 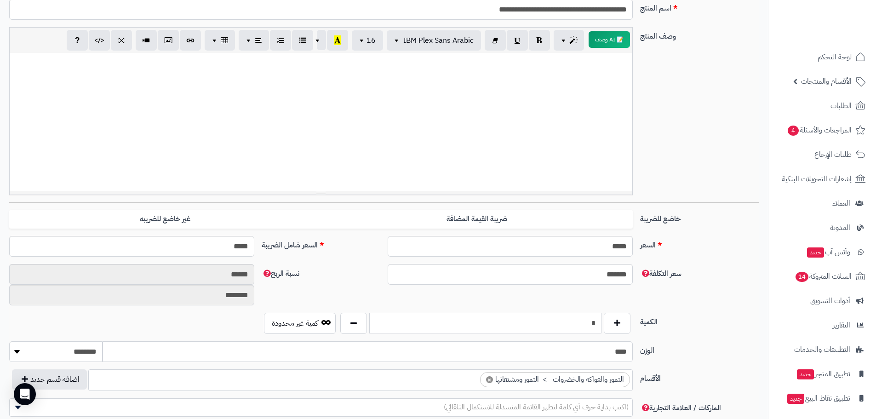 I want to click on a: لوحة التحكم, so click(x=823, y=57).